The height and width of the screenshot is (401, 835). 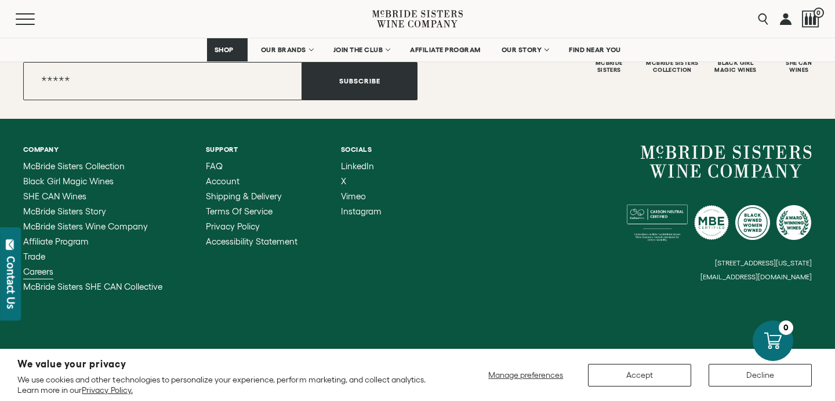 What do you see at coordinates (252, 227) in the screenshot?
I see `a: Privacy Policy` at bounding box center [252, 227].